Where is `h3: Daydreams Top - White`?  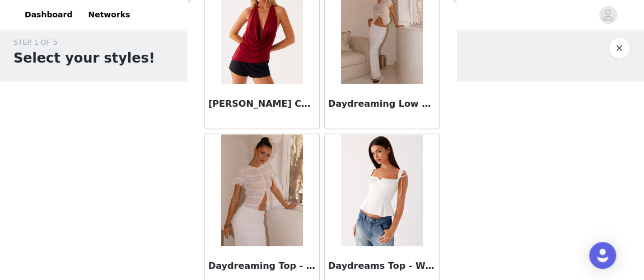 h3: Daydreams Top - White is located at coordinates (382, 266).